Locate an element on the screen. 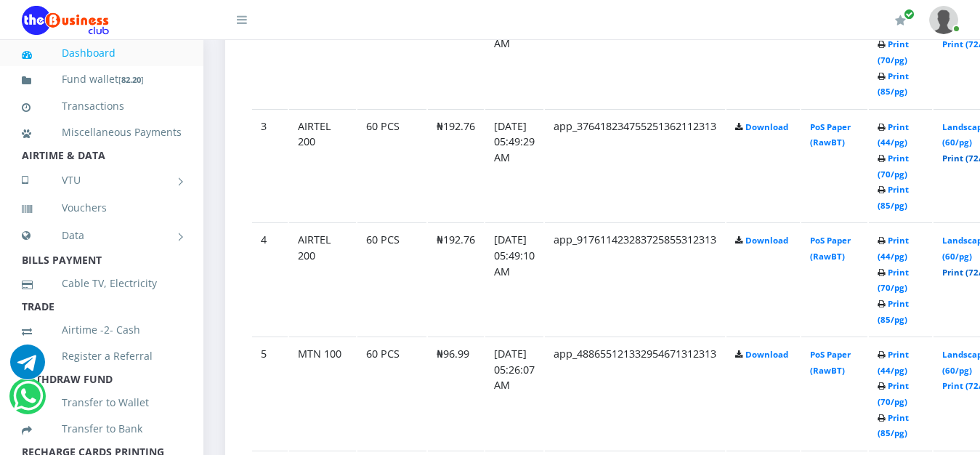  td: MTN 100 is located at coordinates (322, 392).